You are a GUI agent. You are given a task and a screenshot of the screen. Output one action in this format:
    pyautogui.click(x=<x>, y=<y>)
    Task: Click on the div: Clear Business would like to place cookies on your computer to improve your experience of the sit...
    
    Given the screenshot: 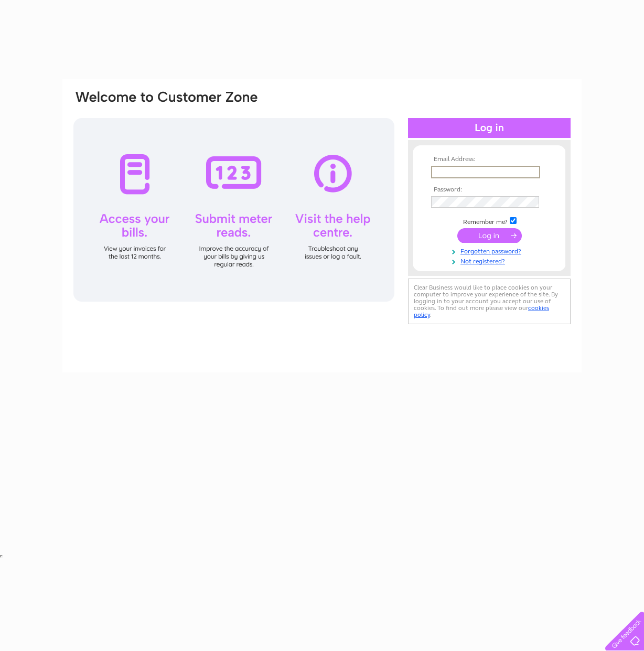 What is the action you would take?
    pyautogui.click(x=490, y=301)
    